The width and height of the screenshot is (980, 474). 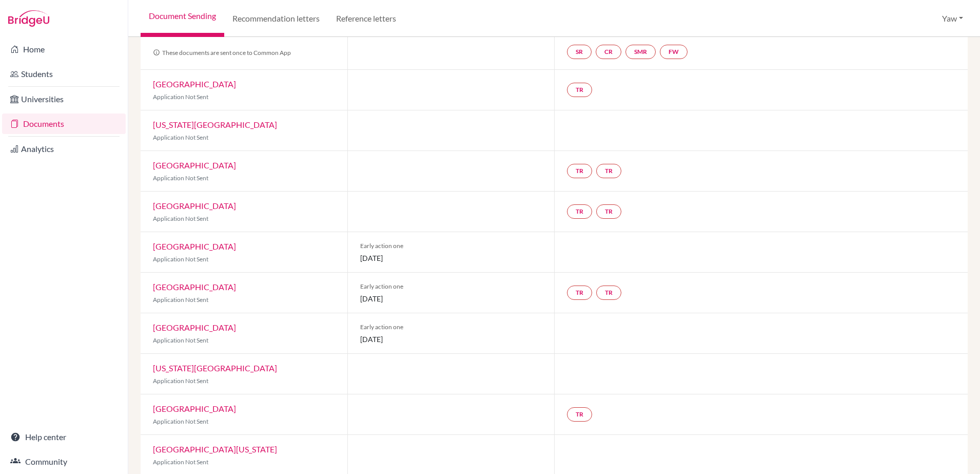 What do you see at coordinates (674, 52) in the screenshot?
I see `a: FW` at bounding box center [674, 52].